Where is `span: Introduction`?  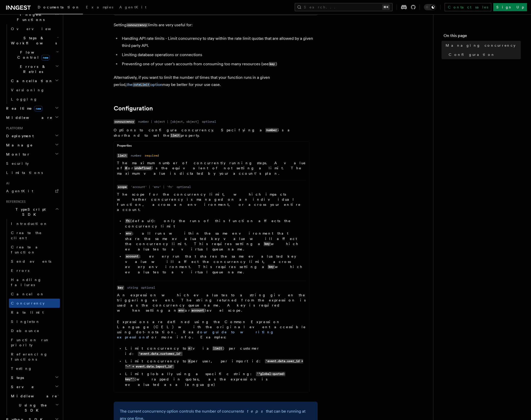
span: Introduction is located at coordinates (29, 223).